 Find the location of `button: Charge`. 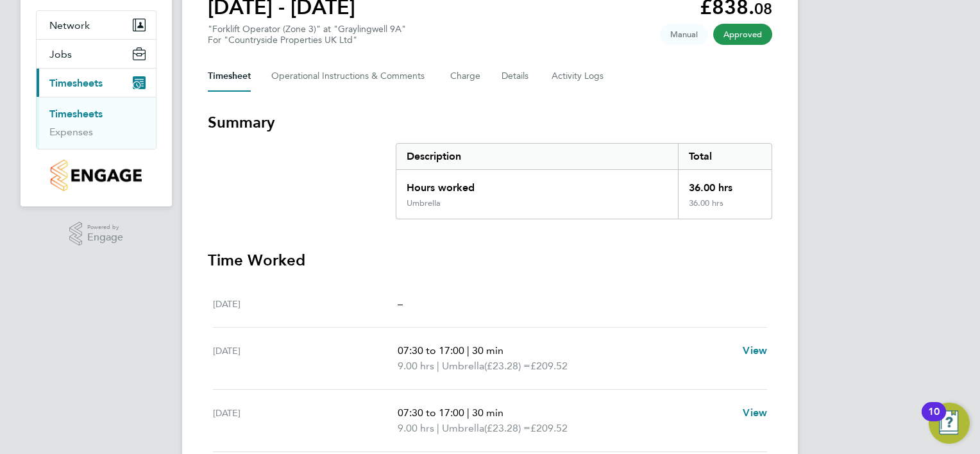

button: Charge is located at coordinates (466, 76).